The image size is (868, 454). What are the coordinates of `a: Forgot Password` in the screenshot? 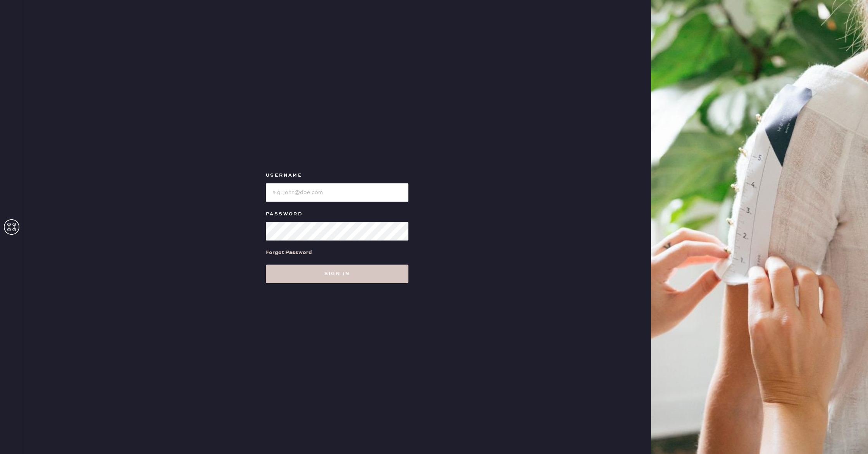 It's located at (288, 253).